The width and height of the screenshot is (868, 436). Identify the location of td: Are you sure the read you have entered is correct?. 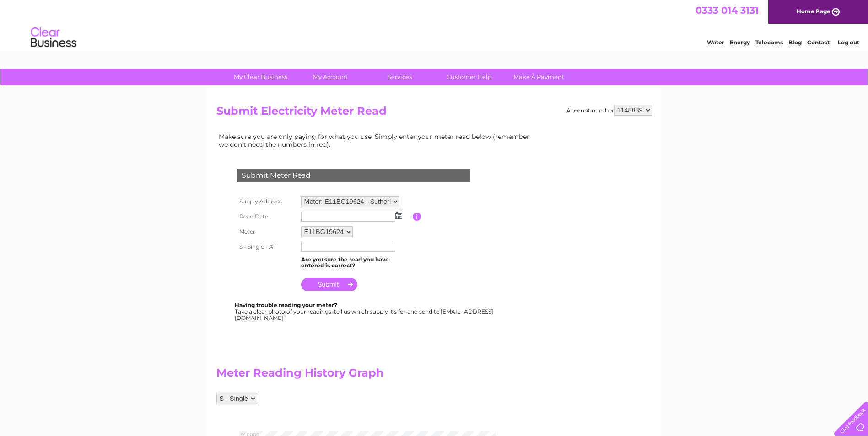
(355, 263).